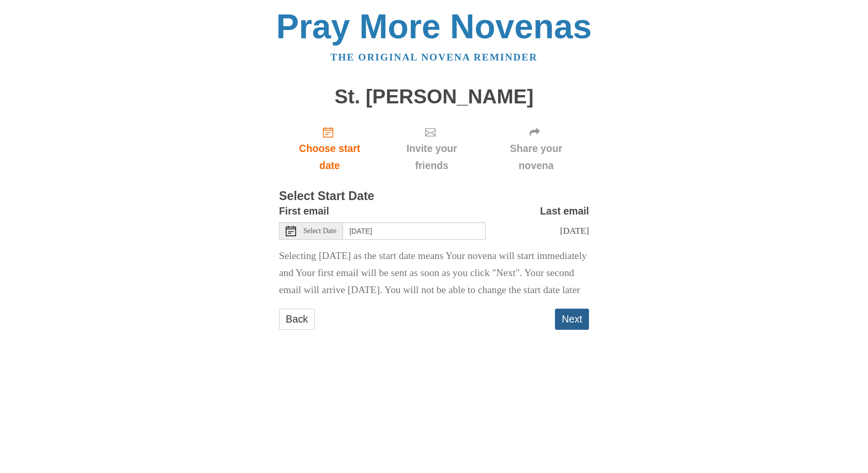  What do you see at coordinates (536, 157) in the screenshot?
I see `span: Share your novena` at bounding box center [536, 157].